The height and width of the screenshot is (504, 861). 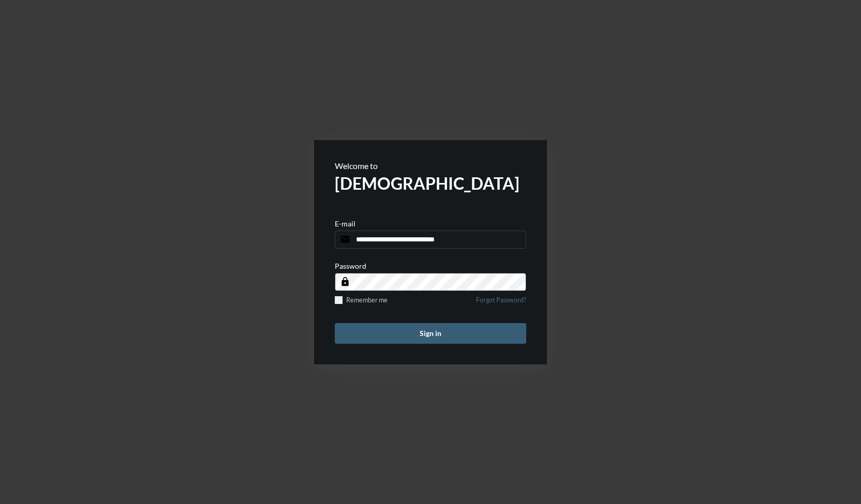 What do you see at coordinates (345, 223) in the screenshot?
I see `p: E-mail` at bounding box center [345, 223].